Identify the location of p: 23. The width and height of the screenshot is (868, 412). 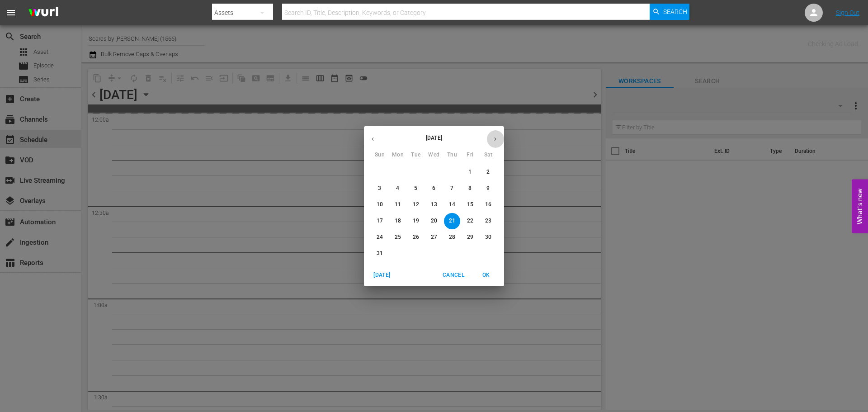
(488, 221).